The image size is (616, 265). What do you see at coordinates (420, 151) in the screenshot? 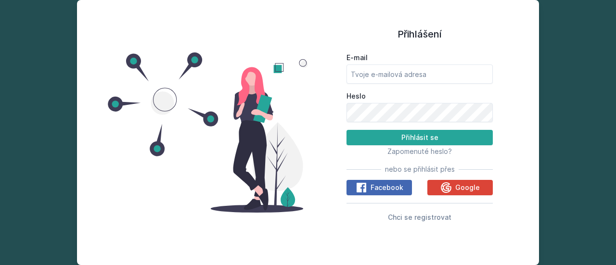
I see `span: Zapomenuté heslo?` at bounding box center [420, 151].